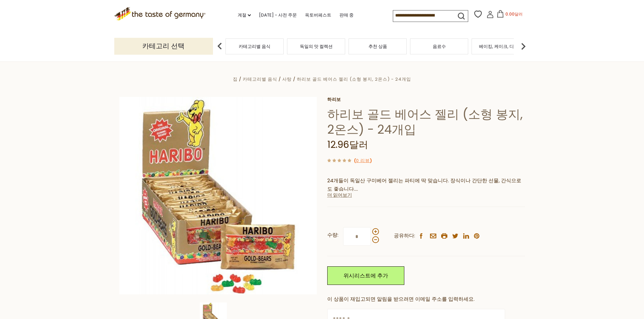 This screenshot has height=319, width=644. Describe the element at coordinates (218, 196) in the screenshot. I see `img: 하리보 골드 베어스 구미 스몰백` at that location.